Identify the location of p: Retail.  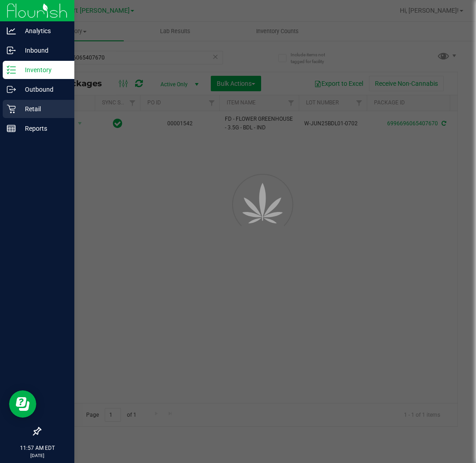
(43, 109).